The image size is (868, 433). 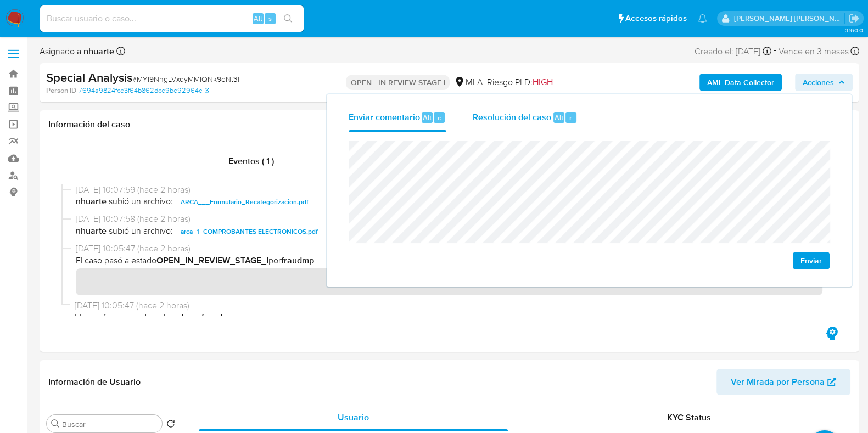 I want to click on h1: Información de Usuario, so click(x=95, y=381).